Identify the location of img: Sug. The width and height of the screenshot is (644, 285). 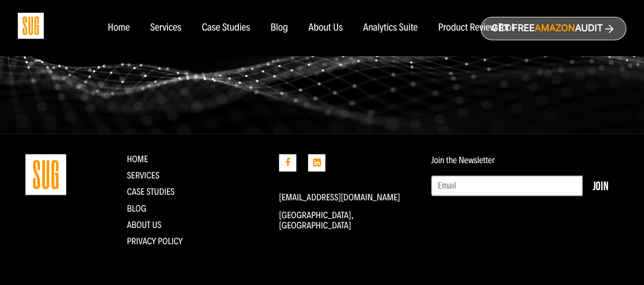
(31, 26).